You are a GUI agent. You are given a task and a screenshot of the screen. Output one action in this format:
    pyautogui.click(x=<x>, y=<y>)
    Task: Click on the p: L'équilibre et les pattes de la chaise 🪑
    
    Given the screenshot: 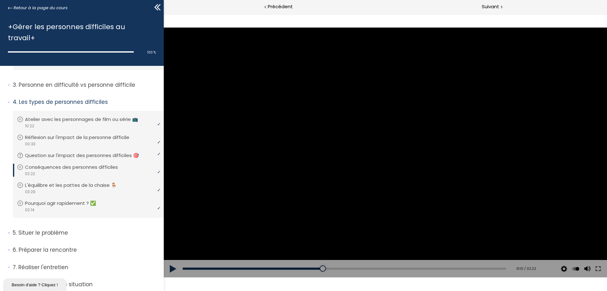 What is the action you would take?
    pyautogui.click(x=76, y=185)
    